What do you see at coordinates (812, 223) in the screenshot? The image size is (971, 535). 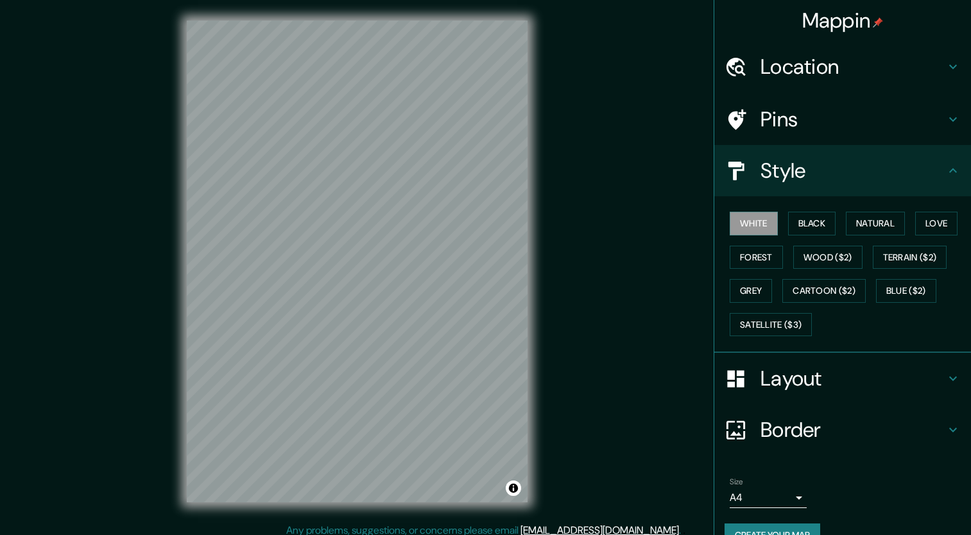 I see `button: Black` at bounding box center [812, 223].